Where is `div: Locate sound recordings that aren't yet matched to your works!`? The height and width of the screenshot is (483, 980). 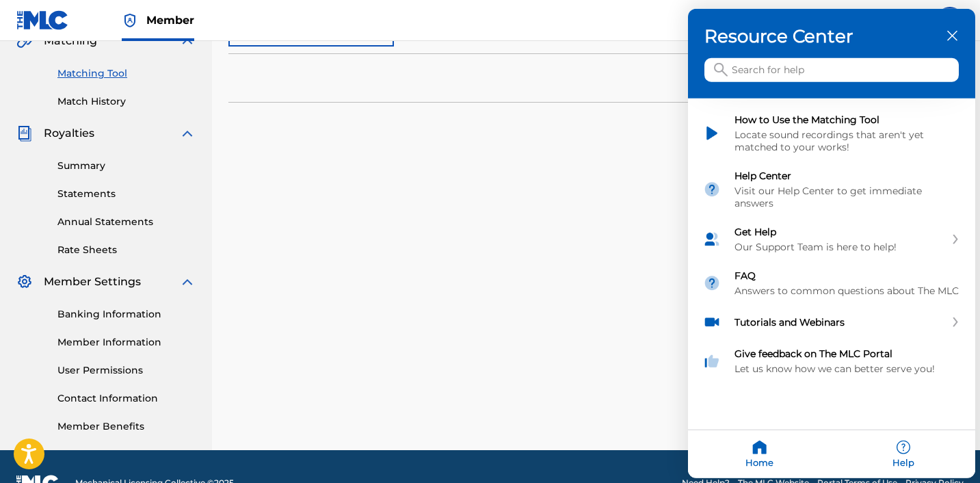
div: Locate sound recordings that aren't yet matched to your works! is located at coordinates (848, 141).